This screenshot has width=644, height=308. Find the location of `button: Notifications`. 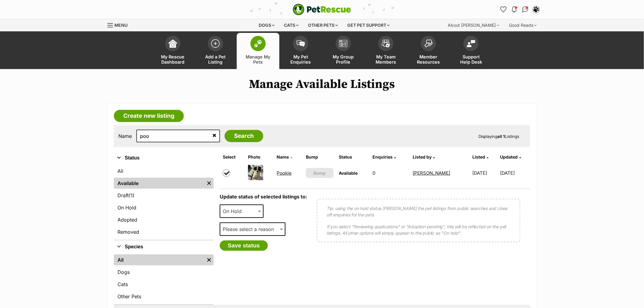

button: Notifications is located at coordinates (514, 9).